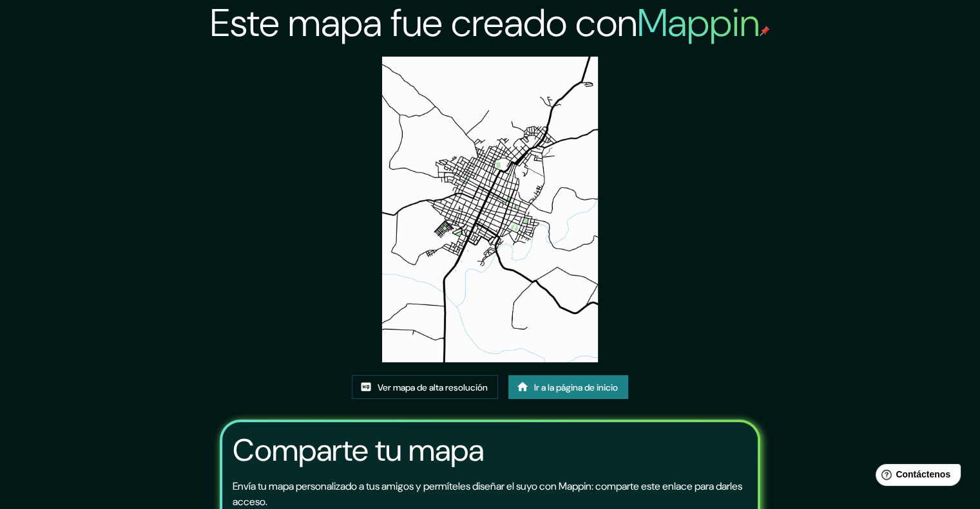 The image size is (980, 509). What do you see at coordinates (58, 16) in the screenshot?
I see `font: Contáctenos` at bounding box center [58, 16].